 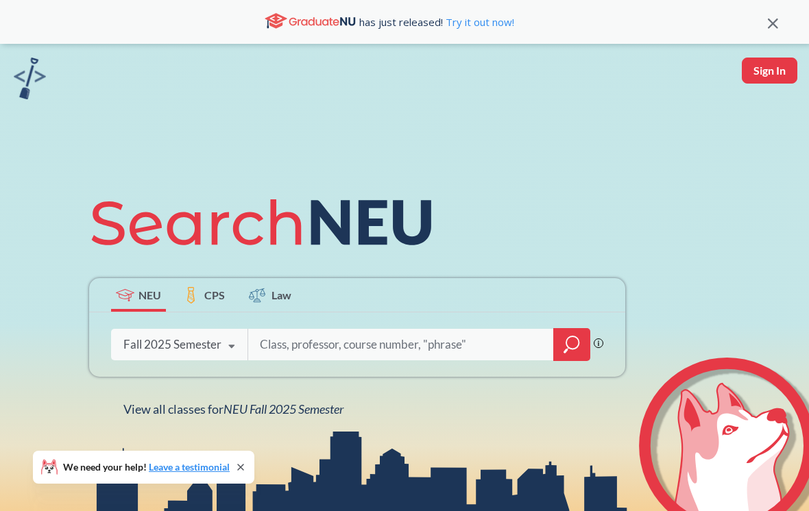 What do you see at coordinates (233, 409) in the screenshot?
I see `span: View all classes for` at bounding box center [233, 409].